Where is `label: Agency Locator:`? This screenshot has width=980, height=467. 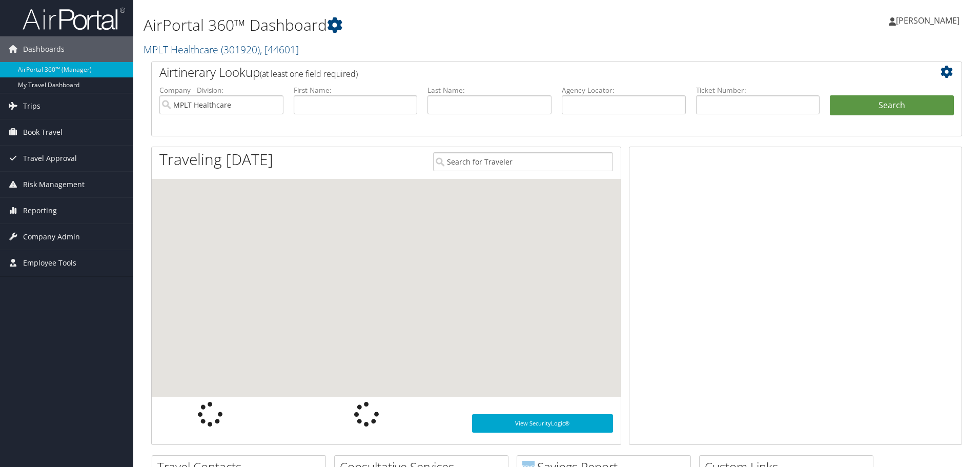
label: Agency Locator: is located at coordinates (623, 90).